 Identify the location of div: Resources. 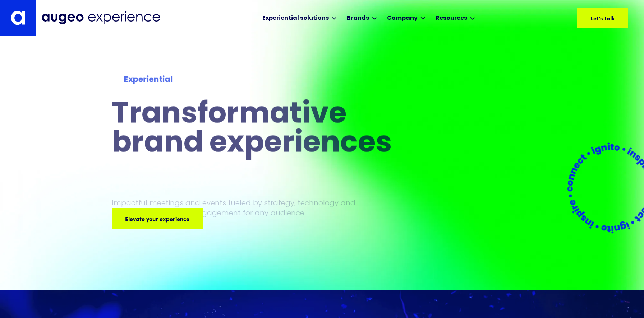
(451, 18).